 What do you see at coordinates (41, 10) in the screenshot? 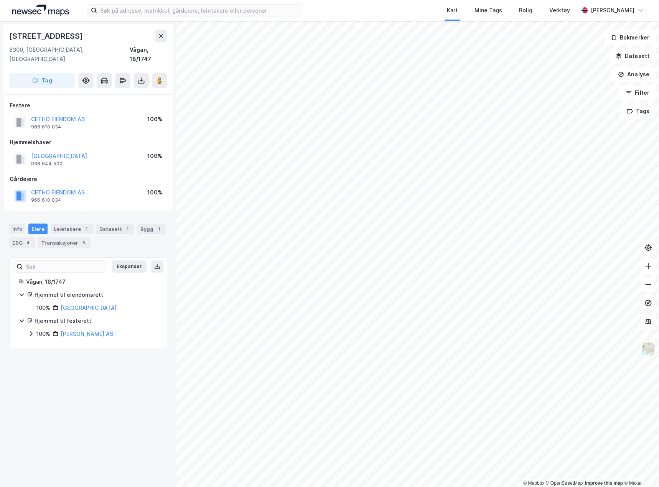
I see `img: logo.a4113a55bc3d86da70a041830d287a7e.svg` at bounding box center [41, 10].